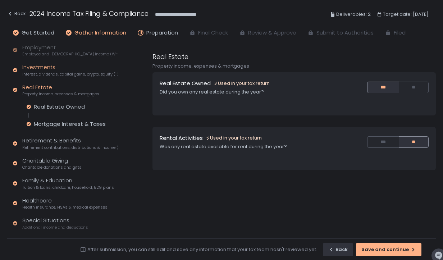  I want to click on span: Get Started, so click(38, 33).